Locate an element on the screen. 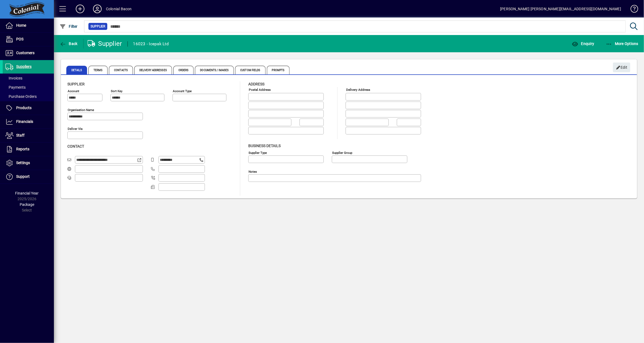  a: Customers is located at coordinates (28, 53).